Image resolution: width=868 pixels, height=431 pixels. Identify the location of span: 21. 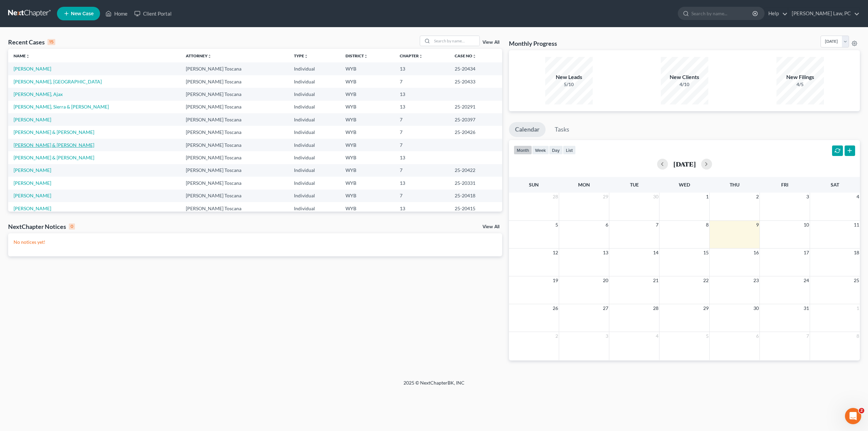
(656, 280).